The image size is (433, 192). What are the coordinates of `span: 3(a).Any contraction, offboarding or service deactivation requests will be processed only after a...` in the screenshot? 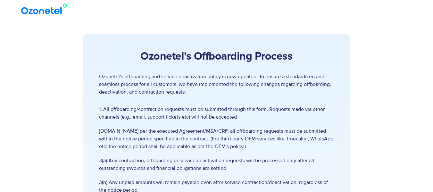 It's located at (216, 165).